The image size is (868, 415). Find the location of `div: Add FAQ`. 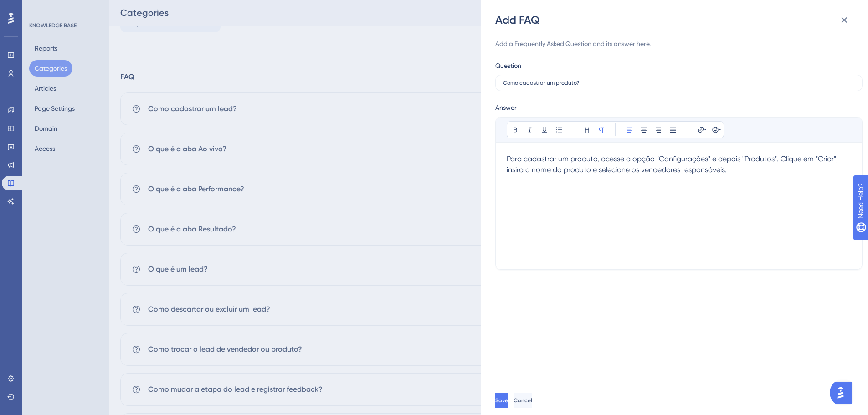

div: Add FAQ is located at coordinates (675, 20).